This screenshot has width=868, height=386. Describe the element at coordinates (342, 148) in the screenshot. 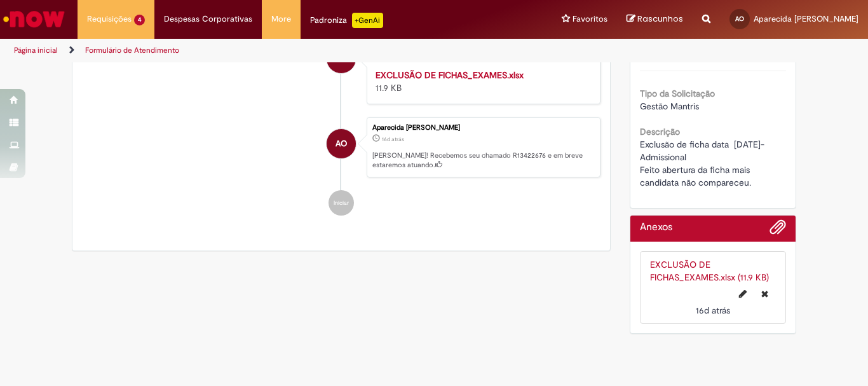

I see `li: Aparecida Da Costa Oliveira` at that location.